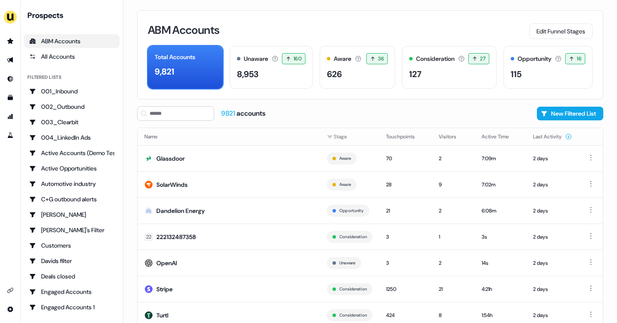 The image size is (617, 323). What do you see at coordinates (72, 168) in the screenshot?
I see `div: Active Opportunities` at bounding box center [72, 168].